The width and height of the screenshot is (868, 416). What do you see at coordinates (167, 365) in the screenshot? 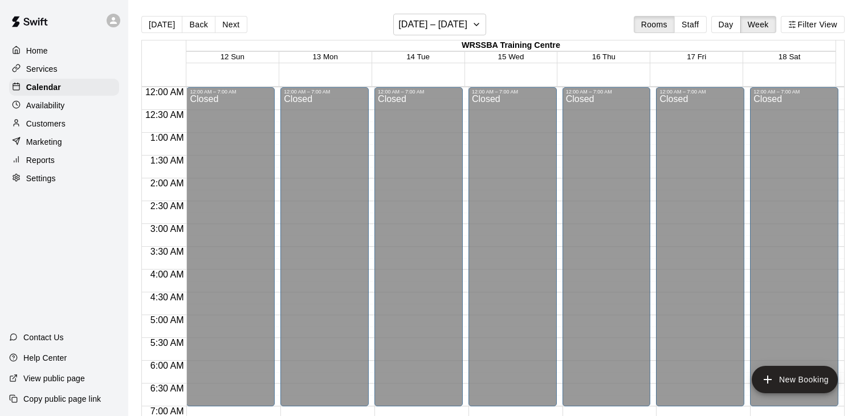
I see `span: 6:00 AM` at bounding box center [167, 365].